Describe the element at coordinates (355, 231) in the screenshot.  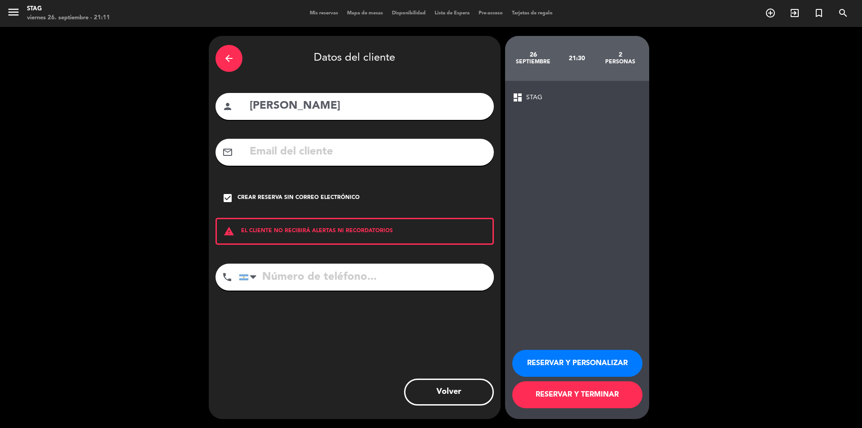
I see `div: EL CLIENTE NO RECIBIRÁ ALERTAS NI RECORDATORIOS` at that location.